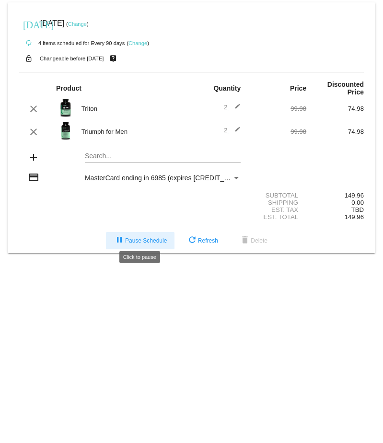 Image resolution: width=383 pixels, height=443 pixels. Describe the element at coordinates (134, 108) in the screenshot. I see `div: Triton` at that location.